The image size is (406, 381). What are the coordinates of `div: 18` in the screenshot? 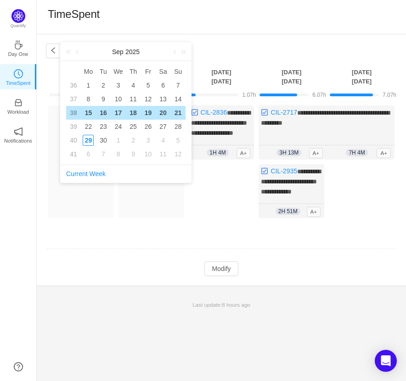 It's located at (133, 113).